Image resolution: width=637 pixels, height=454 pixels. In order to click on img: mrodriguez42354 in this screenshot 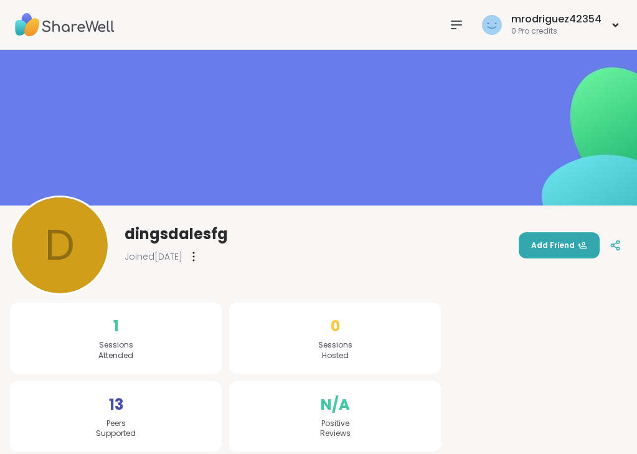, I will do `click(492, 25)`.